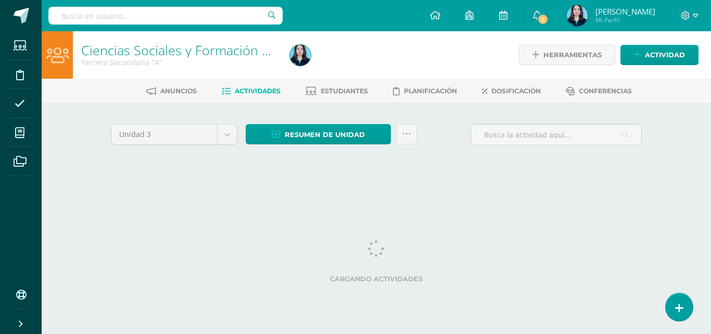  What do you see at coordinates (164, 134) in the screenshot?
I see `span: Unidad 3` at bounding box center [164, 134].